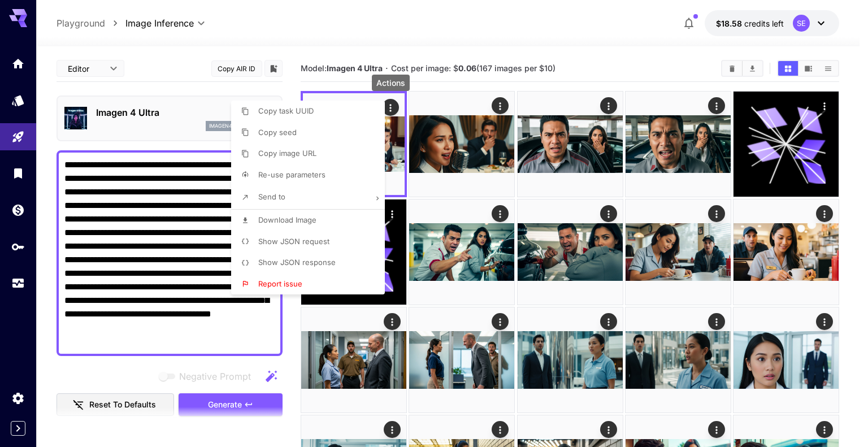 The image size is (868, 447). What do you see at coordinates (292, 175) in the screenshot?
I see `span: Re-use parameters` at bounding box center [292, 175].